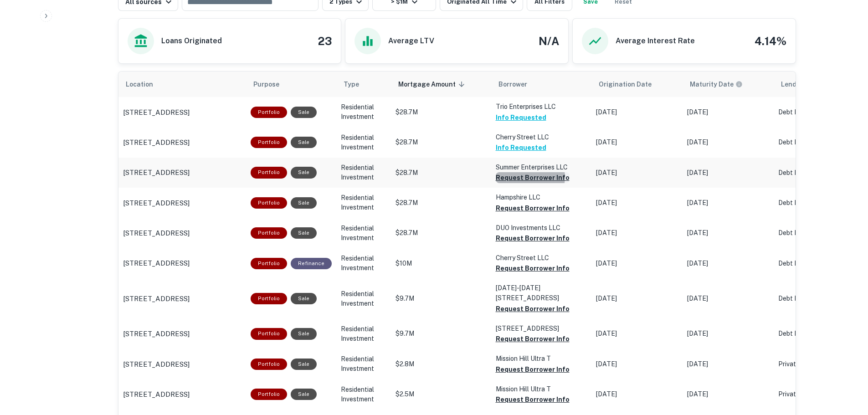 The image size is (868, 415). I want to click on span: Borrower, so click(512, 85).